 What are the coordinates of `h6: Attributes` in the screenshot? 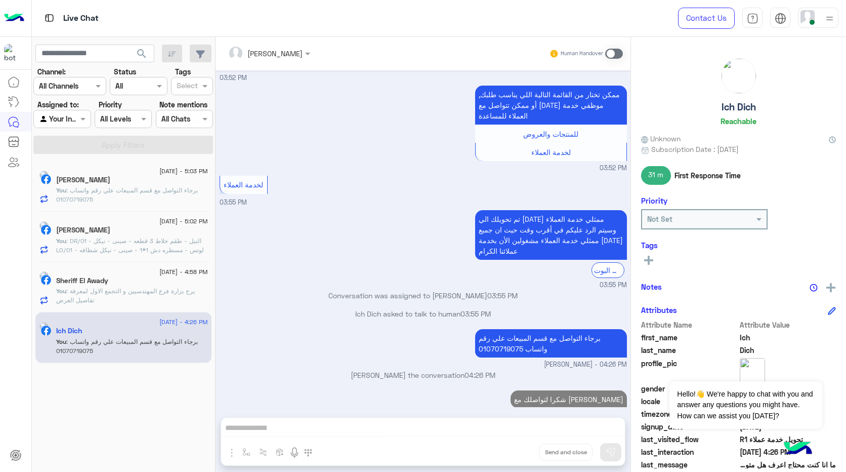 It's located at (659, 310).